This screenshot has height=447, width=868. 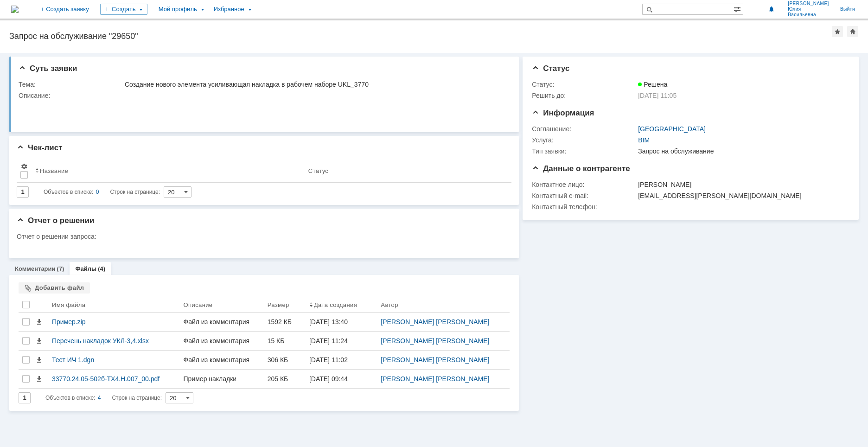 I want to click on th: Дата создания, so click(x=341, y=304).